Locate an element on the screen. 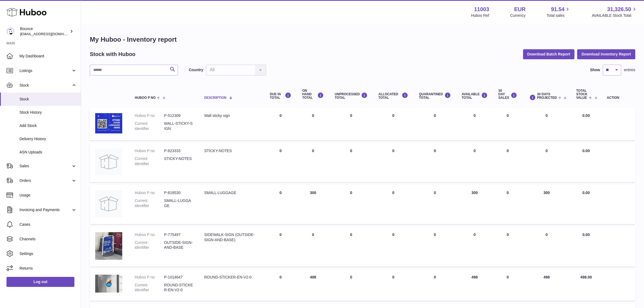 The width and height of the screenshot is (644, 308). span: Settings is located at coordinates (48, 254).